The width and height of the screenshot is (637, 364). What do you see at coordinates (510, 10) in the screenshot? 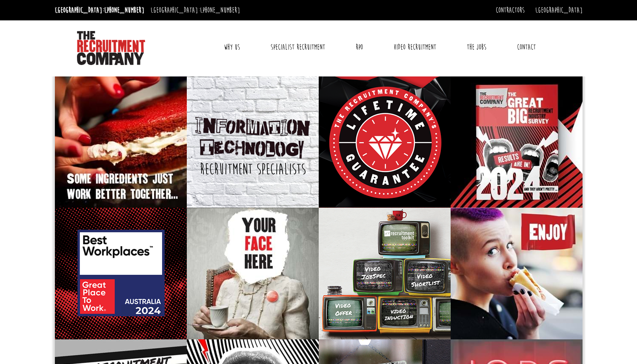
I see `a: Contractors` at bounding box center [510, 10].